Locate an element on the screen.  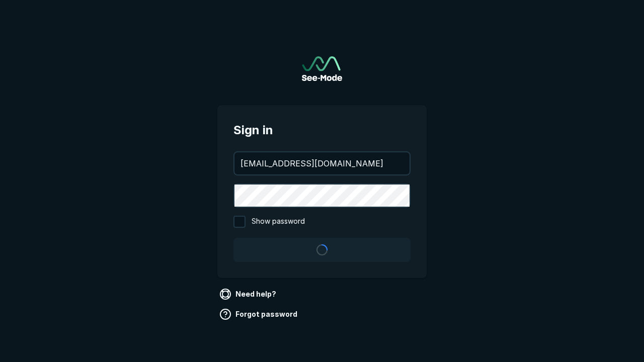
a: Go to sign in is located at coordinates (322, 68).